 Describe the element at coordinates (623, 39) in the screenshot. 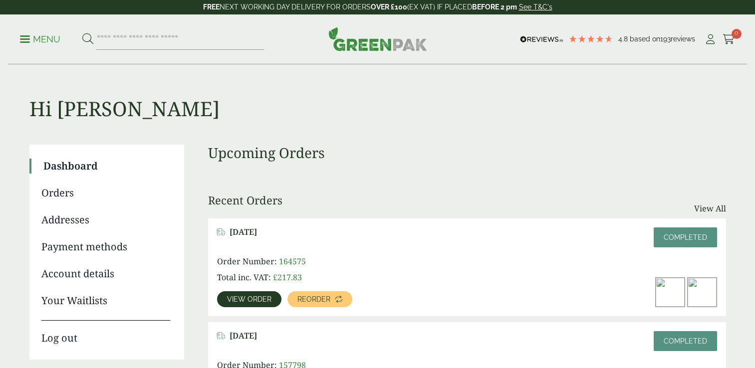

I see `span: 4.8` at that location.